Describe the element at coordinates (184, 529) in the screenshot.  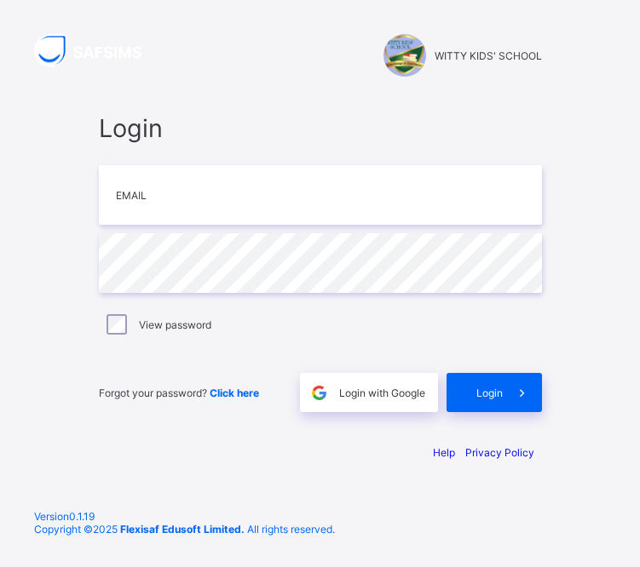
I see `span: Copyright © 2025 All rights reserved.` at that location.